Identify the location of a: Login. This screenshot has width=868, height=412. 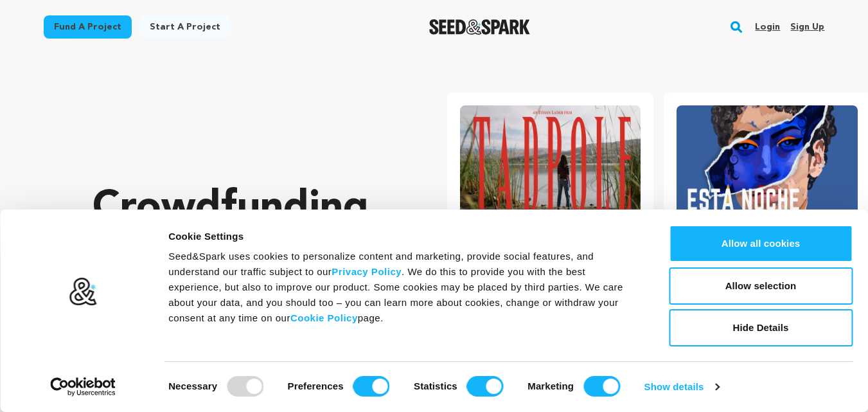
(767, 27).